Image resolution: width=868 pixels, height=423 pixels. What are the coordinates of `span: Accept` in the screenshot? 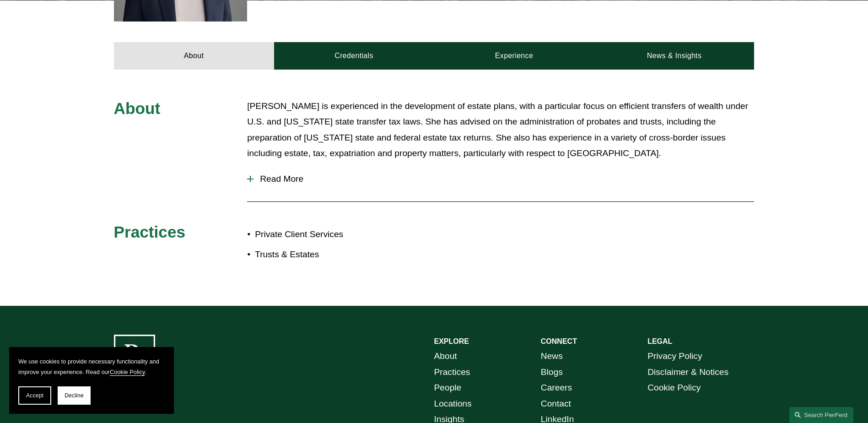 It's located at (35, 396).